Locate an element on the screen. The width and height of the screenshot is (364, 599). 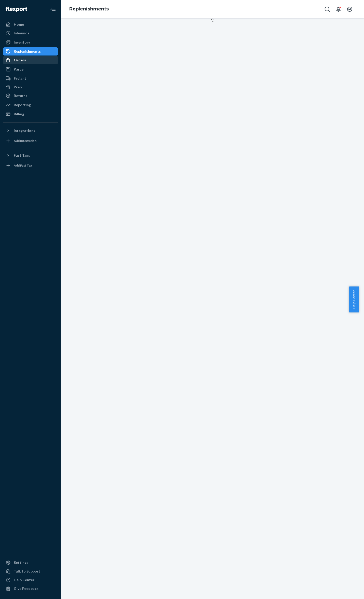
div: Billing is located at coordinates (19, 114).